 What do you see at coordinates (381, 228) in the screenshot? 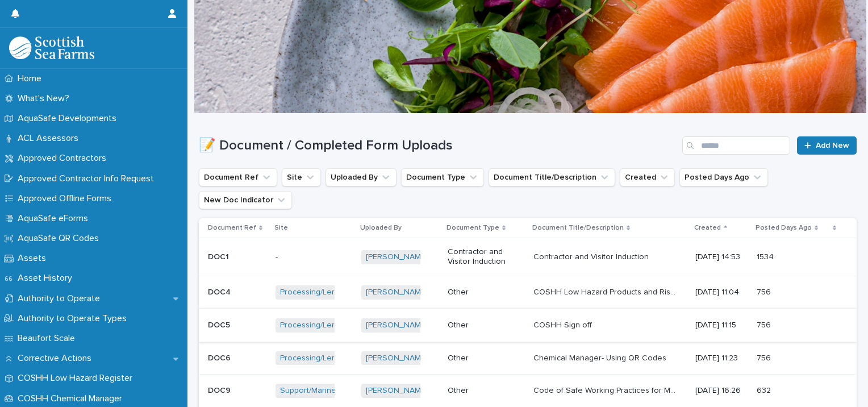
I see `p: Uploaded By` at bounding box center [381, 228].